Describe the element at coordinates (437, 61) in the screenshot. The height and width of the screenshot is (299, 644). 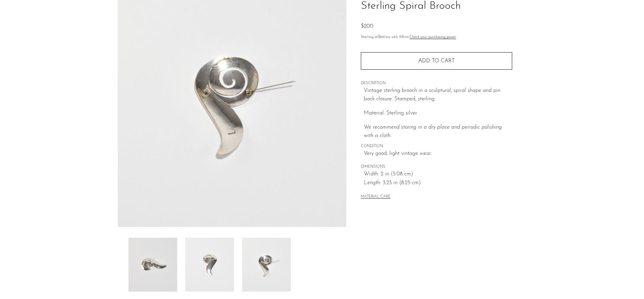
I see `span: Add to cart` at that location.